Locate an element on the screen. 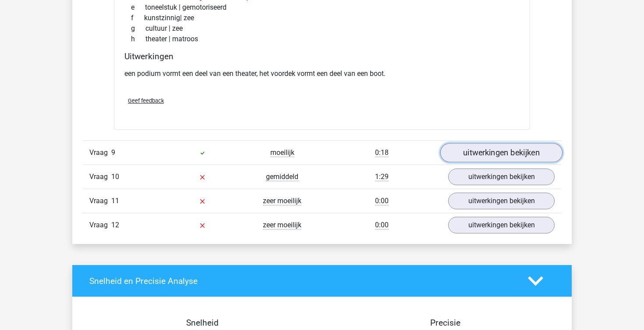  p: een podium vormt een deel van een theater, het voordek vormt een deel van een boot. is located at coordinates (322, 74).